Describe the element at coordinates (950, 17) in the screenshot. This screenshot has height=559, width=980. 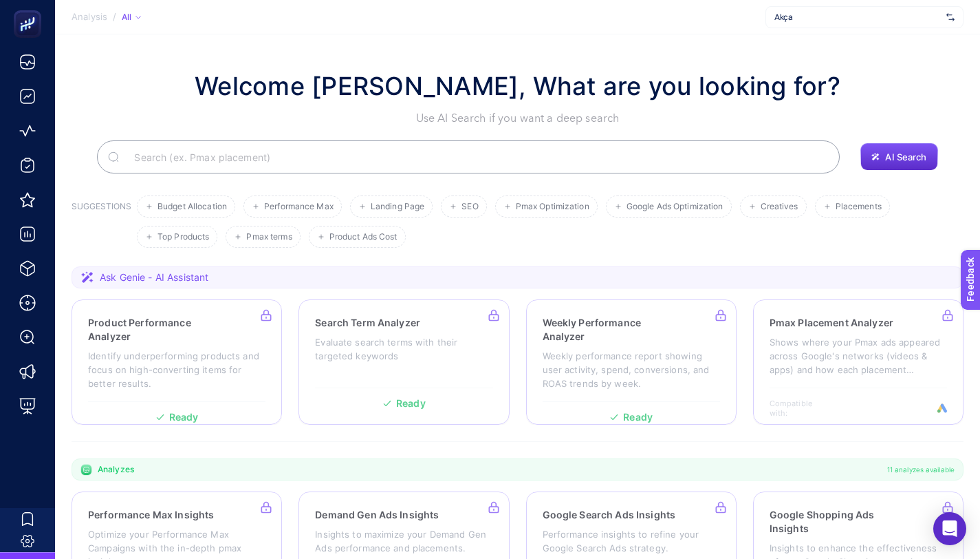
I see `img: svg%3e` at that location.